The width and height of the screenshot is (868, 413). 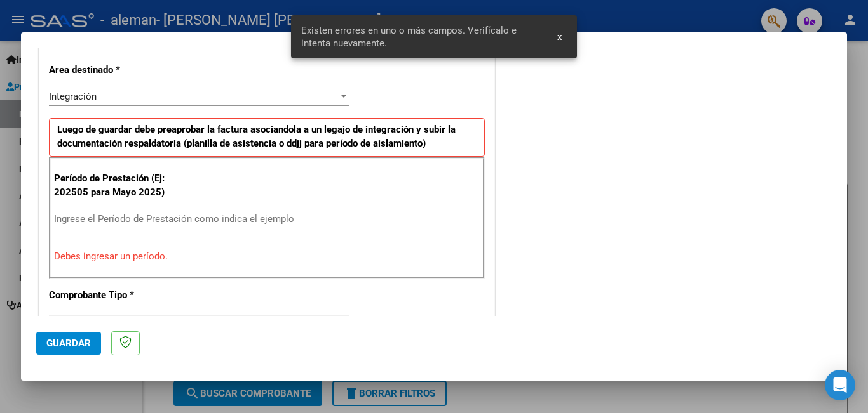 What do you see at coordinates (69, 343) in the screenshot?
I see `span: Guardar` at bounding box center [69, 343].